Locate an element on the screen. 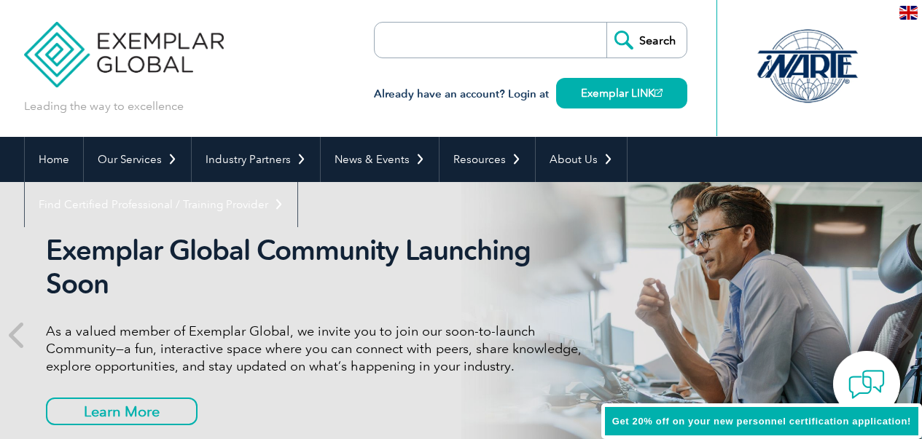  a: Industry Partners is located at coordinates (256, 160).